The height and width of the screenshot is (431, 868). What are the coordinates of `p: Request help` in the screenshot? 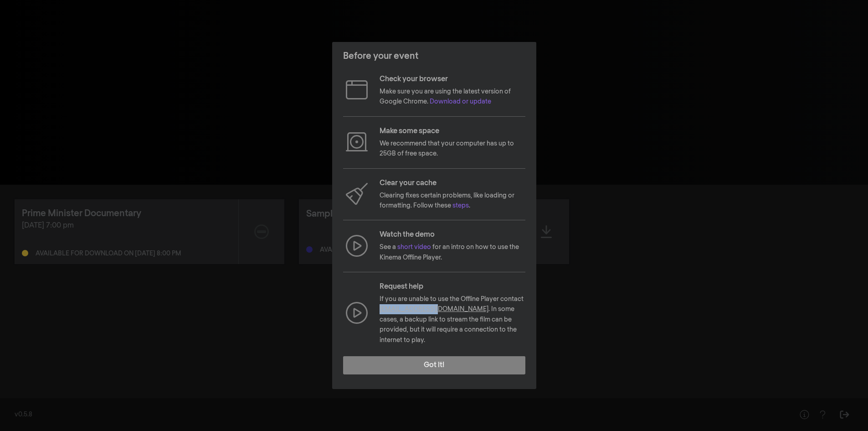 It's located at (453, 287).